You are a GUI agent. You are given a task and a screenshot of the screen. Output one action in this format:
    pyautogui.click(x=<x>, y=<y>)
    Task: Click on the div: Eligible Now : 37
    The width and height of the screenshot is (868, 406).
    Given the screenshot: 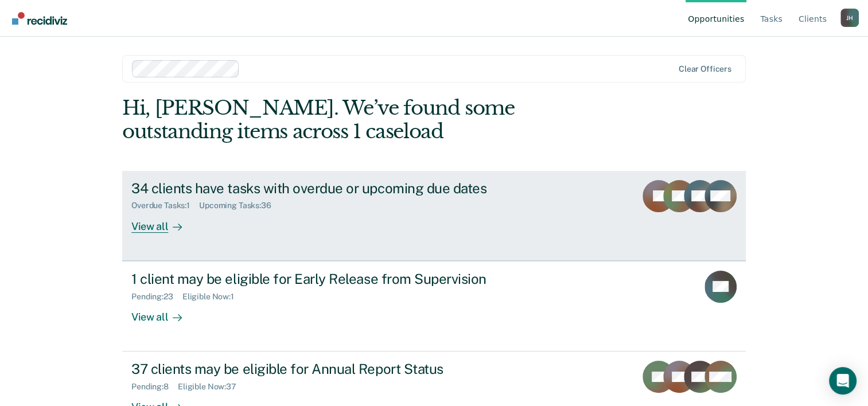 What is the action you would take?
    pyautogui.click(x=211, y=387)
    